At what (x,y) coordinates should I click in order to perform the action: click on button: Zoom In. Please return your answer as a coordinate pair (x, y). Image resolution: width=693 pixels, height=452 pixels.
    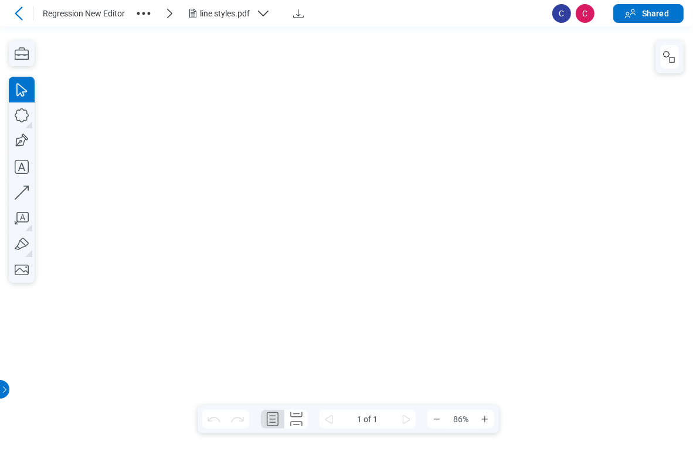
    Looking at the image, I should click on (485, 419).